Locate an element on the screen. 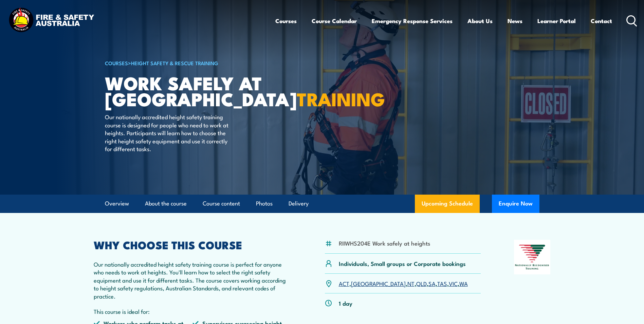 Image resolution: width=644 pixels, height=324 pixels. p: Our nationally accredited height safety training course is designed for people who need to work a... is located at coordinates (167, 132).